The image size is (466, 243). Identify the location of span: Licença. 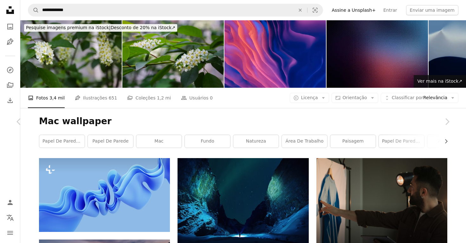
(309, 98).